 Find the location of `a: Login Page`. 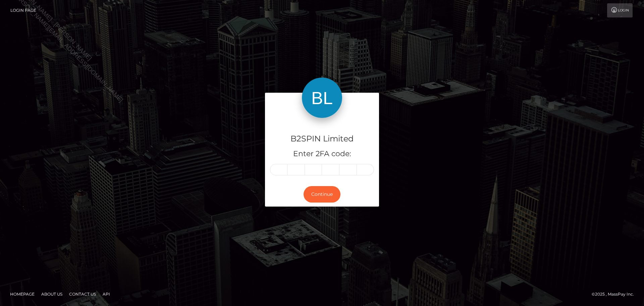

a: Login Page is located at coordinates (23, 10).